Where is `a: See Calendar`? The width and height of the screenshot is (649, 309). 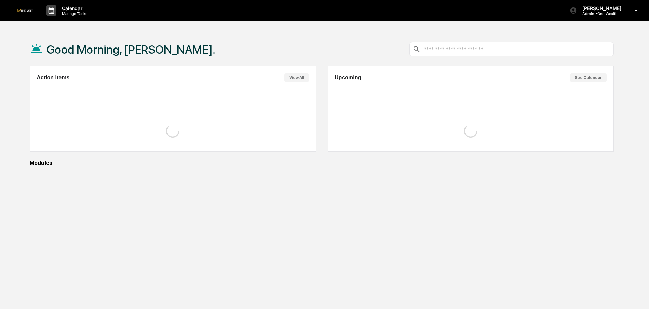 a: See Calendar is located at coordinates (588, 78).